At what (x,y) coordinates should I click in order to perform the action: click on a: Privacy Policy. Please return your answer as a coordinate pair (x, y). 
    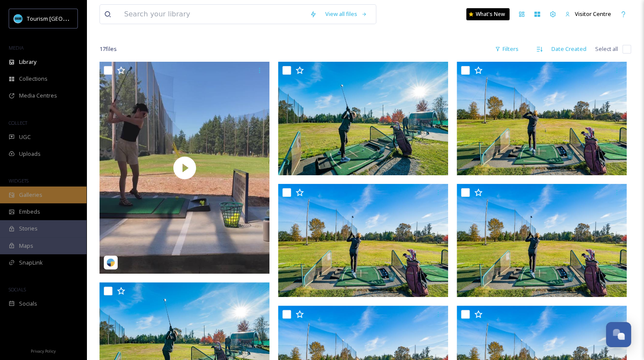
    Looking at the image, I should click on (43, 351).